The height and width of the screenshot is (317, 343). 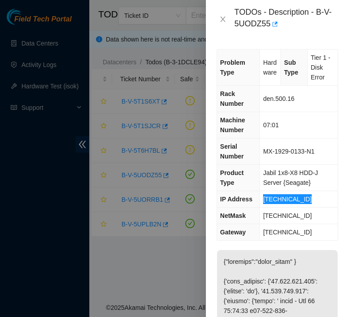 I want to click on button: Close, so click(x=223, y=19).